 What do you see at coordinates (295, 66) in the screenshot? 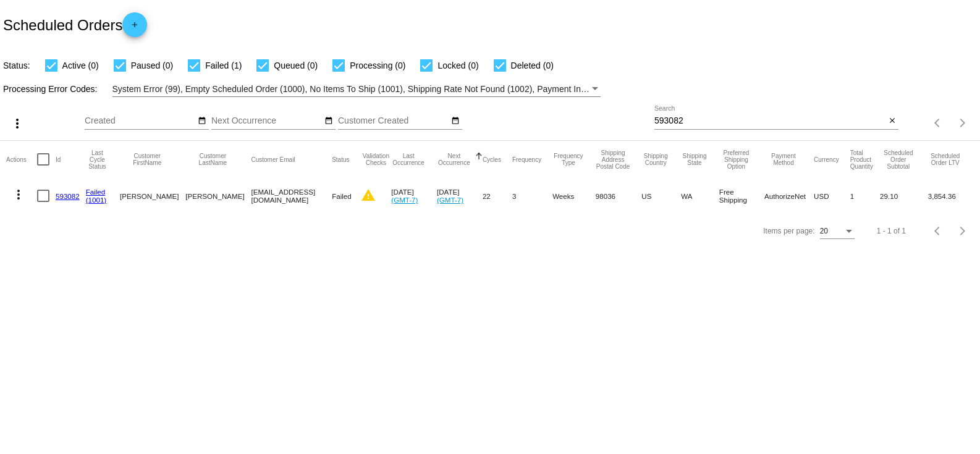
I see `span: Queued (0)` at bounding box center [295, 66].